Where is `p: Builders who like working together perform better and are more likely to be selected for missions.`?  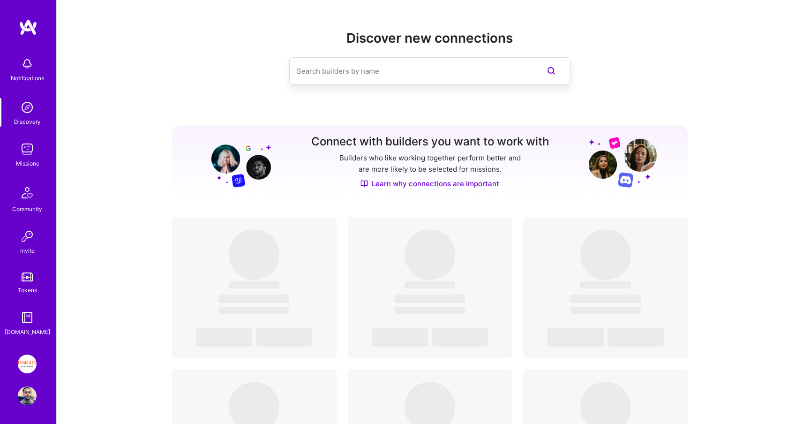 p: Builders who like working together perform better and are more likely to be selected for missions. is located at coordinates (430, 164).